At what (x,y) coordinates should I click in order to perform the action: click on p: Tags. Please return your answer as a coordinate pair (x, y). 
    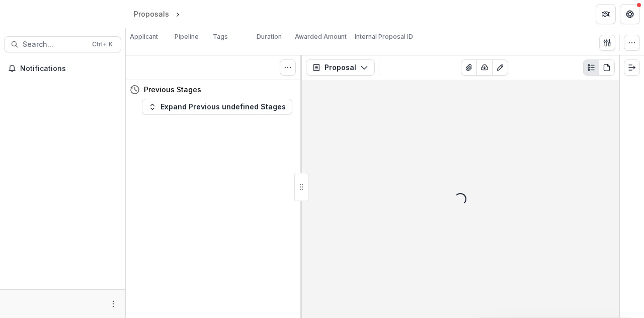
    Looking at the image, I should click on (220, 37).